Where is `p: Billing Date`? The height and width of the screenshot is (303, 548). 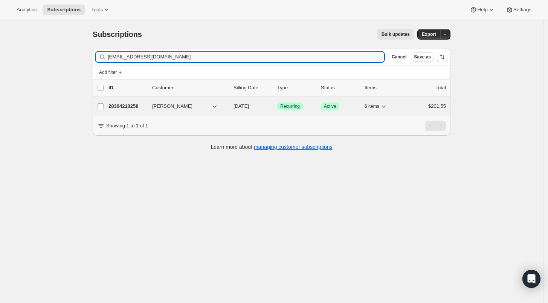
p: Billing Date is located at coordinates (252, 88).